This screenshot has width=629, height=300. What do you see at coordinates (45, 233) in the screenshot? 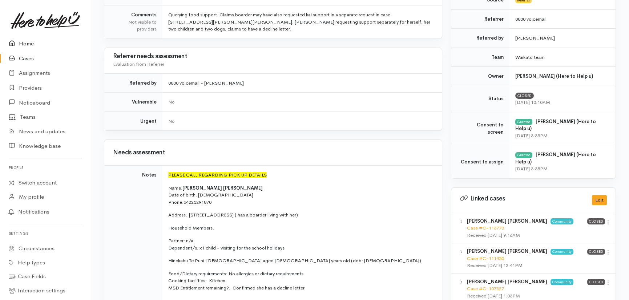
I see `h6: Settings` at bounding box center [45, 233].